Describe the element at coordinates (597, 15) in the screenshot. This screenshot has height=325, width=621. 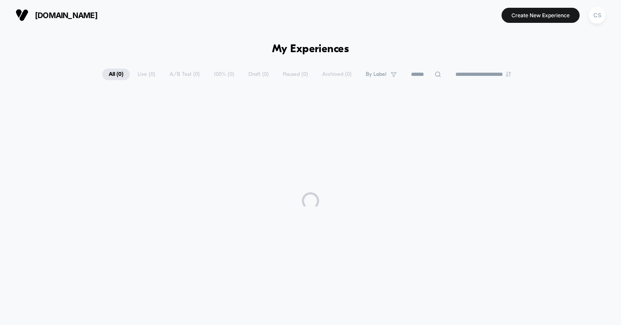
I see `button: CS` at that location.